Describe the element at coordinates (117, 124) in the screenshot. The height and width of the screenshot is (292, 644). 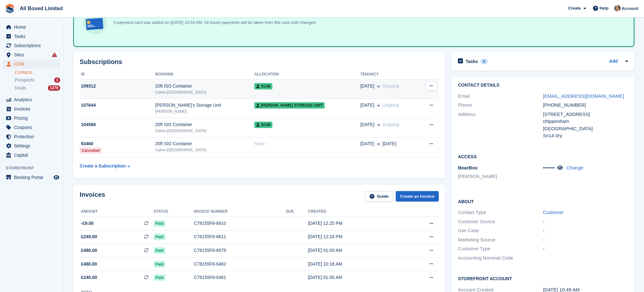
I see `div: 104586` at that location.